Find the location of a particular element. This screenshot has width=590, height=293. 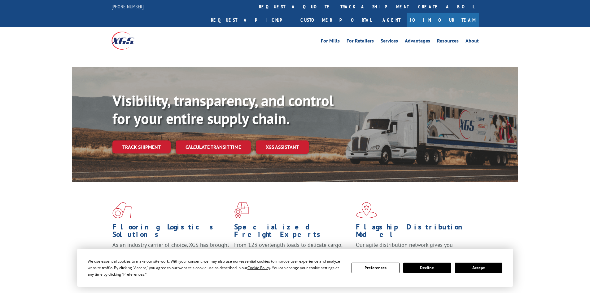

a: Join Our Team is located at coordinates (443, 20).